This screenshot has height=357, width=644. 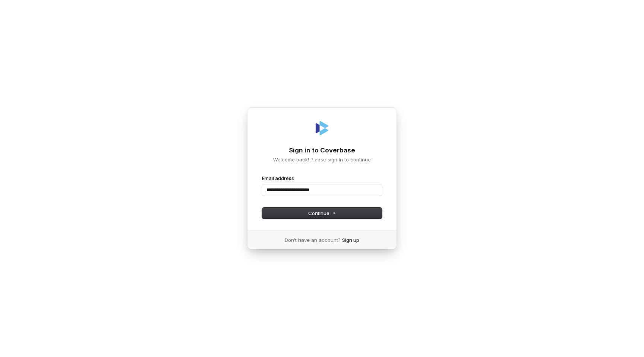 I want to click on a: Sign up, so click(x=351, y=240).